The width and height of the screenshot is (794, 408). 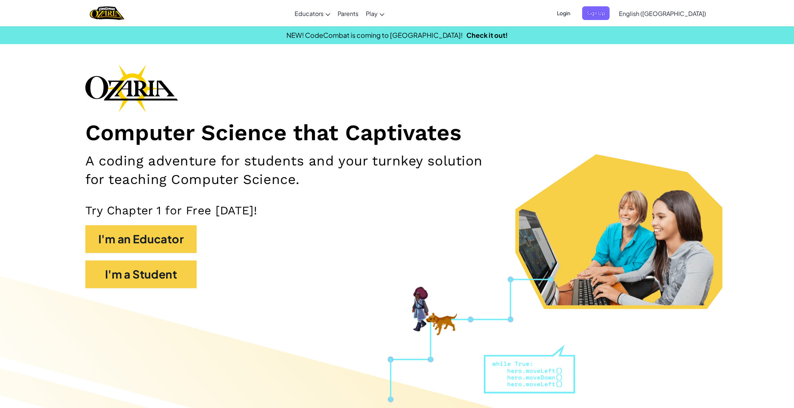 I want to click on a: Parents, so click(x=348, y=13).